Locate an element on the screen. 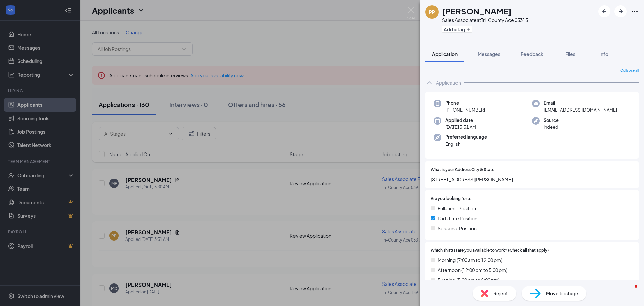  span: Applied date is located at coordinates (460, 120).